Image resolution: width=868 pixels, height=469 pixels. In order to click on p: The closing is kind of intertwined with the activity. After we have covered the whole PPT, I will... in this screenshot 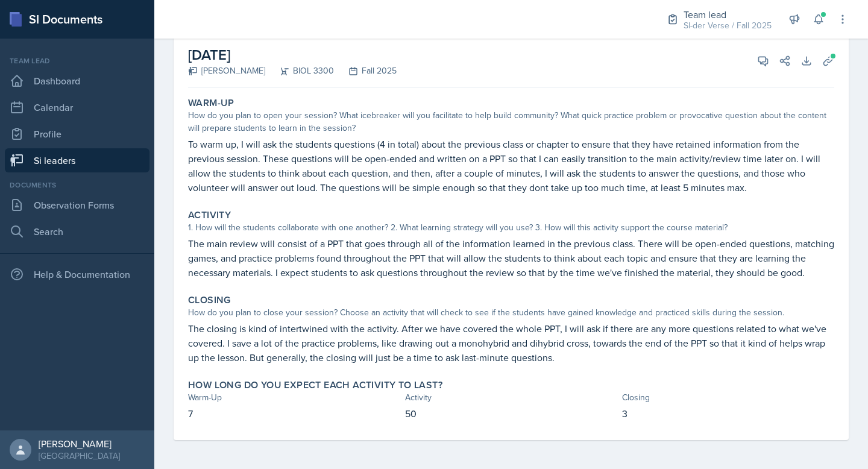, I will do `click(511, 343)`.